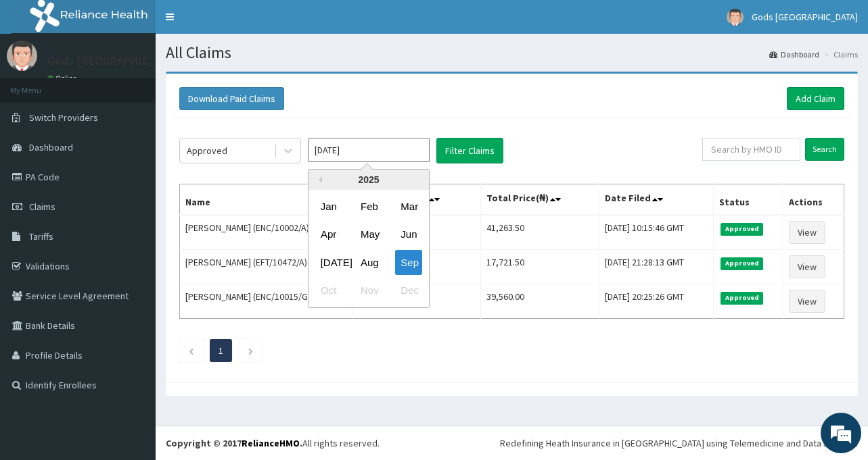 This screenshot has width=868, height=460. What do you see at coordinates (329, 234) in the screenshot?
I see `div: Choose April 2025` at bounding box center [329, 234].